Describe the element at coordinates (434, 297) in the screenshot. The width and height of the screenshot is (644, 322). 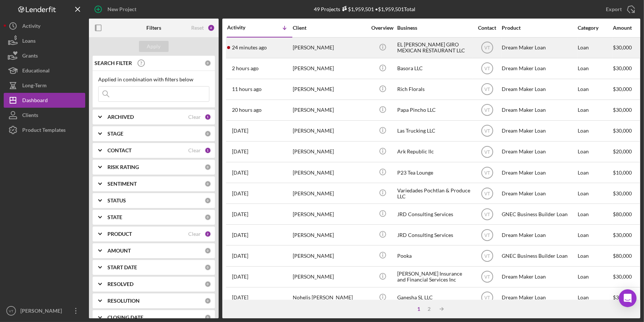
I see `div: Ganesha SL LLC` at that location.